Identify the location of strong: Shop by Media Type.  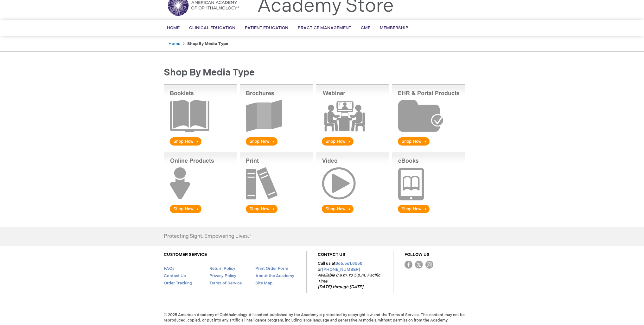
(208, 44).